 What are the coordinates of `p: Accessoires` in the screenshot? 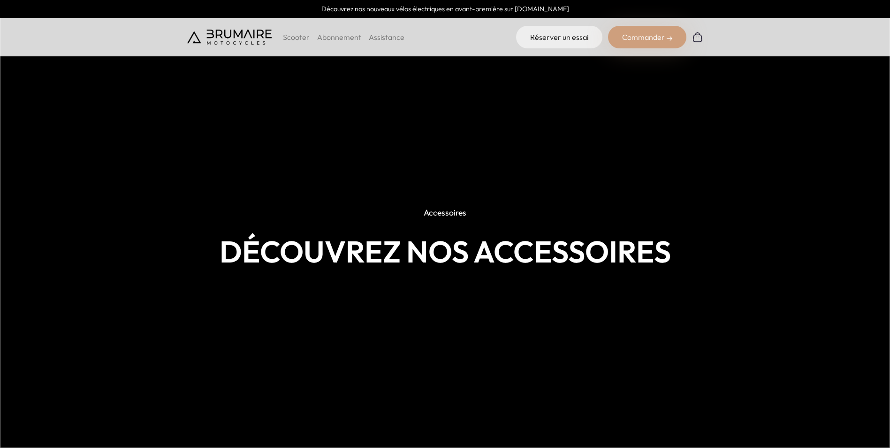 It's located at (445, 212).